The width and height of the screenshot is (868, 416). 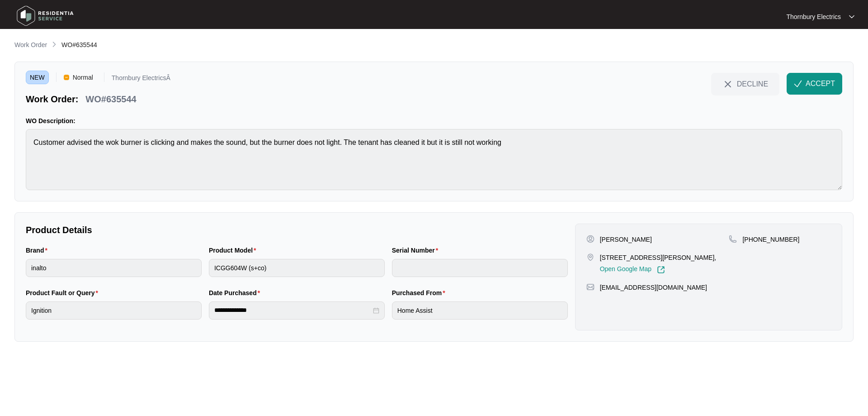 What do you see at coordinates (434, 121) in the screenshot?
I see `p: WO Description:` at bounding box center [434, 121].